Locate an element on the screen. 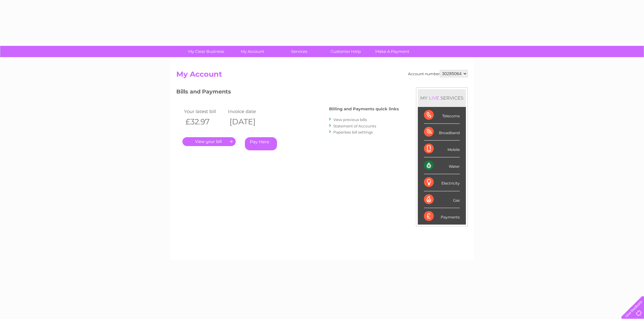 Image resolution: width=644 pixels, height=319 pixels. h2: My Account is located at coordinates (322, 76).